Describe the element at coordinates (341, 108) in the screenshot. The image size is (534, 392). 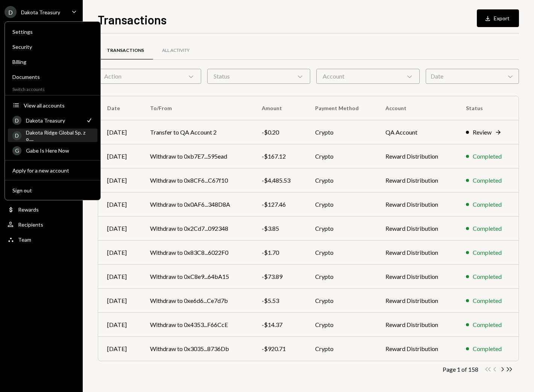
I see `th: Payment Method` at that location.